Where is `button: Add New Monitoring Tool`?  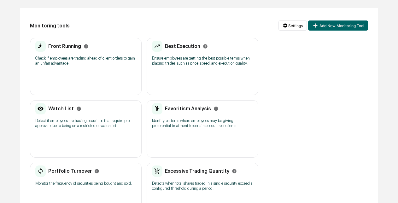
button: Add New Monitoring Tool is located at coordinates (338, 26).